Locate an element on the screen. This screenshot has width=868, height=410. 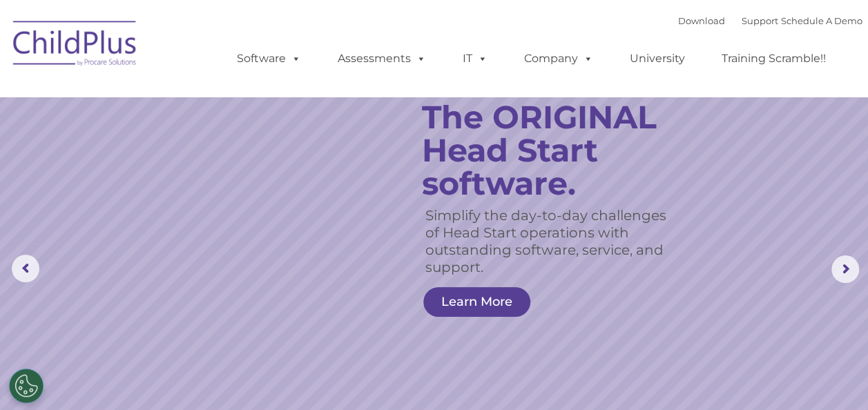
img: ChildPlus by Procare Solutions is located at coordinates (76, 46).